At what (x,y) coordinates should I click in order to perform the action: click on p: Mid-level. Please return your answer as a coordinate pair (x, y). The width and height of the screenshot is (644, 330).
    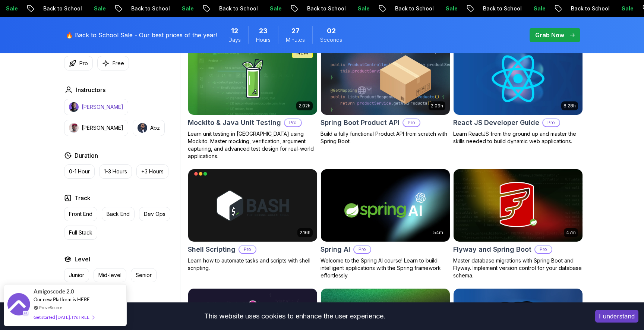
    Looking at the image, I should click on (110, 275).